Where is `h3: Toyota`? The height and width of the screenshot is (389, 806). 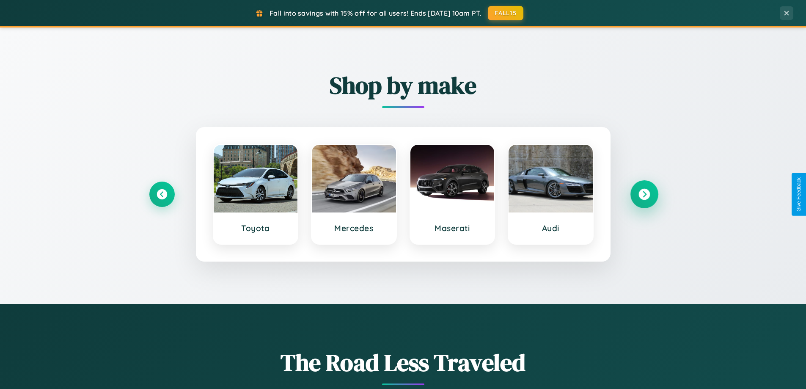 h3: Toyota is located at coordinates (256, 228).